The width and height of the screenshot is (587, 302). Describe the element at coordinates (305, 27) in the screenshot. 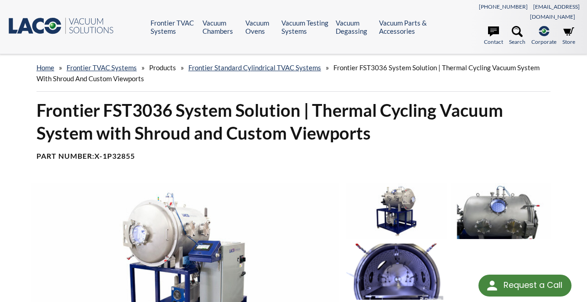

I see `a: Vacuum Testing Systems` at that location.